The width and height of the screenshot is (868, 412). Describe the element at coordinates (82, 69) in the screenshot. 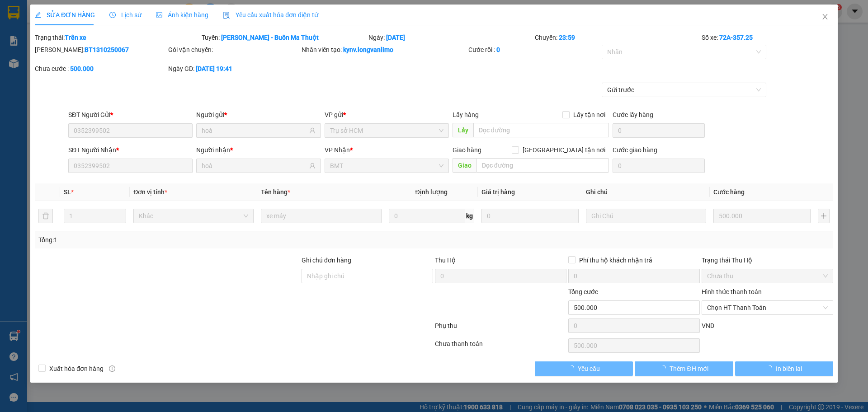

I see `b: 500.000` at that location.